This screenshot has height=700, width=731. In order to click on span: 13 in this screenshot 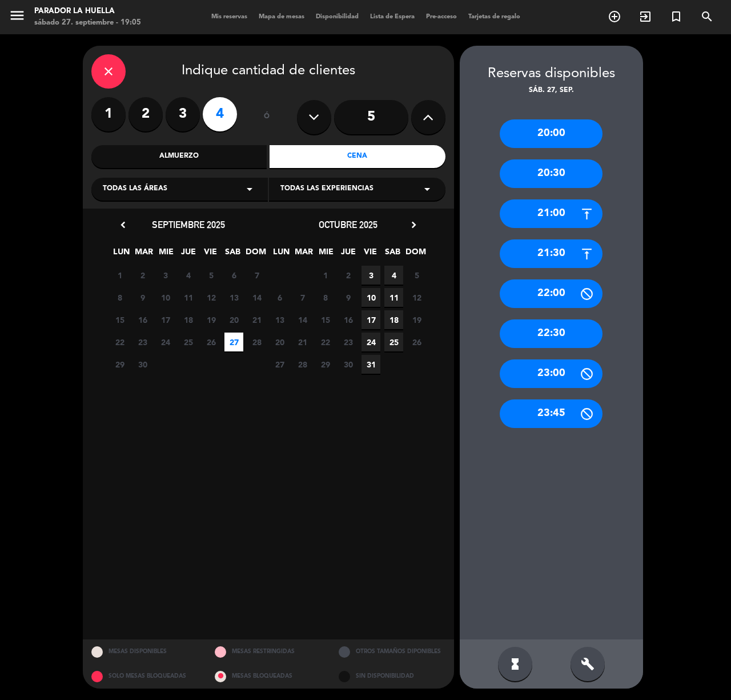, I will do `click(234, 297)`.